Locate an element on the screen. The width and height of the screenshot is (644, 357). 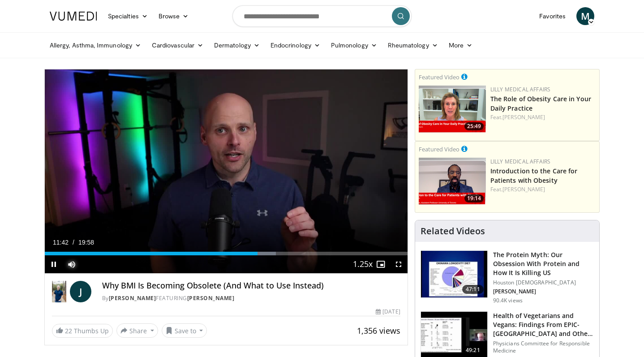
a: Favorites is located at coordinates (552, 16).